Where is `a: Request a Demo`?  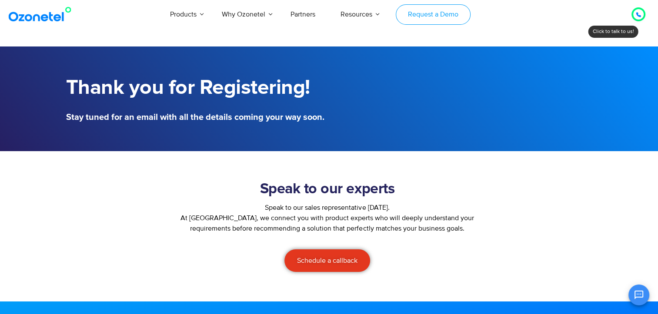 a: Request a Demo is located at coordinates (433, 14).